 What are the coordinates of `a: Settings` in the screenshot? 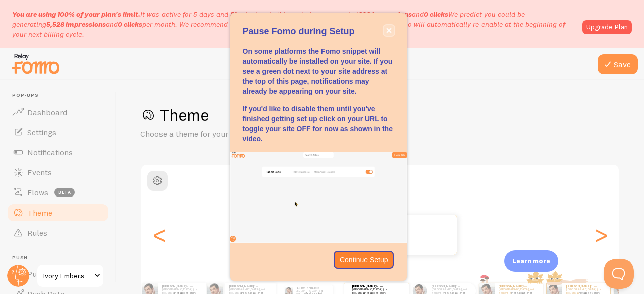 It's located at (58, 132).